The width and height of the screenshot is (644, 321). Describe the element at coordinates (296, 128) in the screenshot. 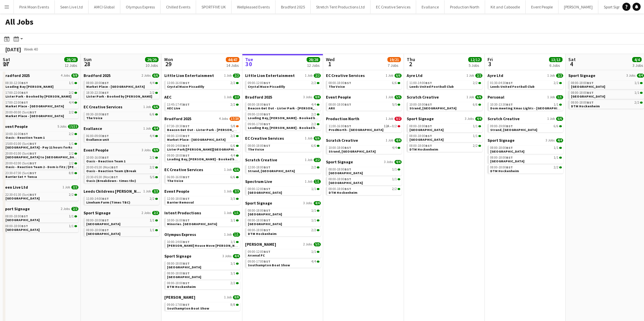

I see `span: Loading Bay, Bradford - Booked by Sam` at that location.